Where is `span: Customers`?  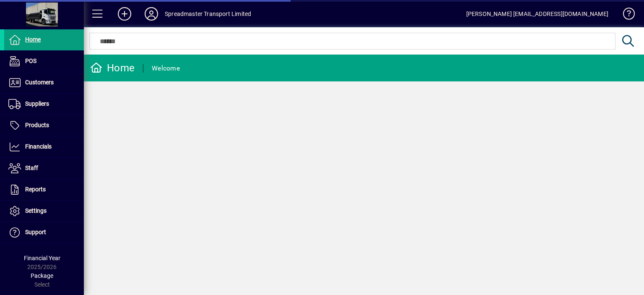
span: Customers is located at coordinates (39, 83).